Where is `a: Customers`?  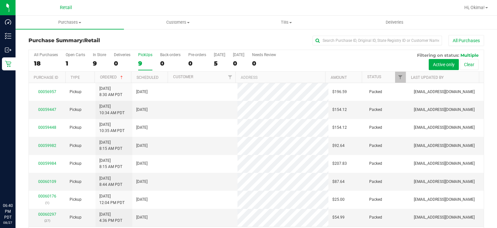 a: Customers is located at coordinates (178, 22).